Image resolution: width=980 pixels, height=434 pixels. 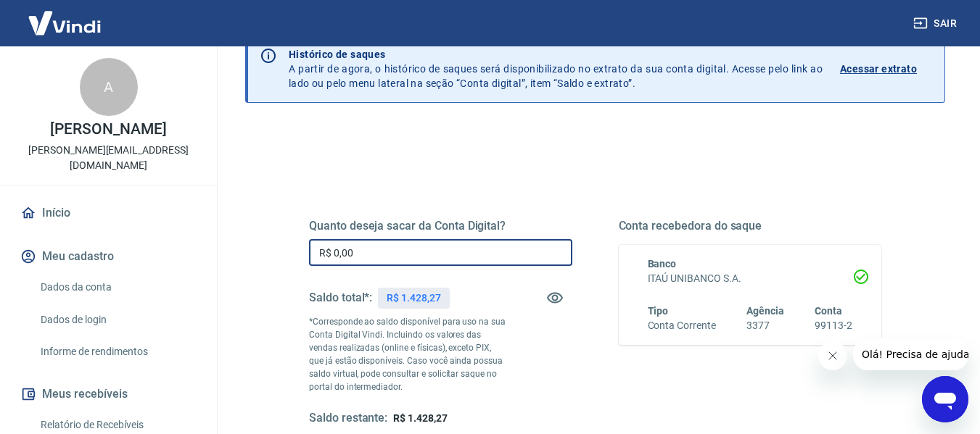 What do you see at coordinates (878, 69) in the screenshot?
I see `p: Acessar extrato` at bounding box center [878, 69].